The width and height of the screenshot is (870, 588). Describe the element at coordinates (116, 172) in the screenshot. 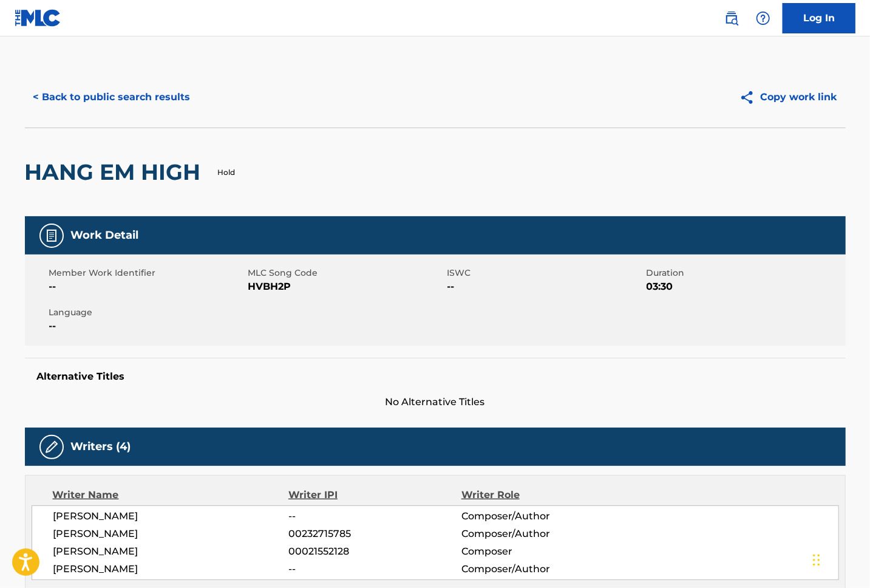

I see `h2: HANG EM HIGH` at that location.